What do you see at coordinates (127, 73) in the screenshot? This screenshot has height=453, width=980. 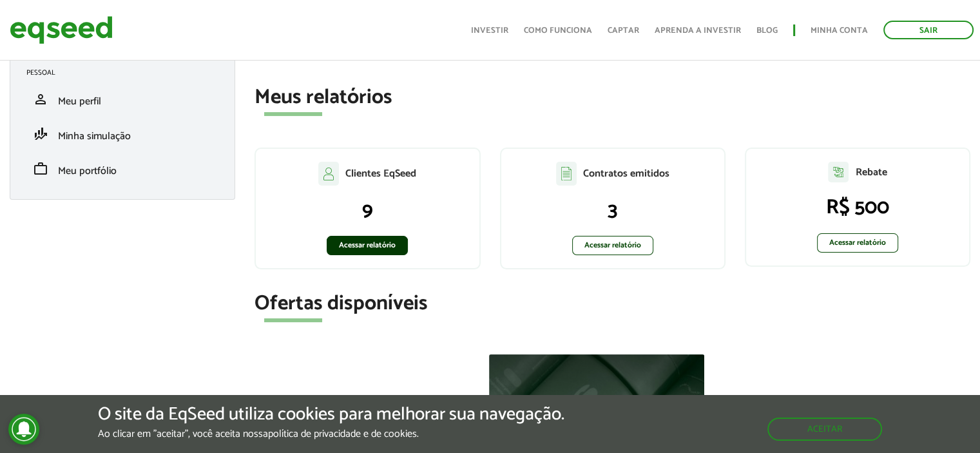 I see `h2: Pessoal` at bounding box center [127, 73].